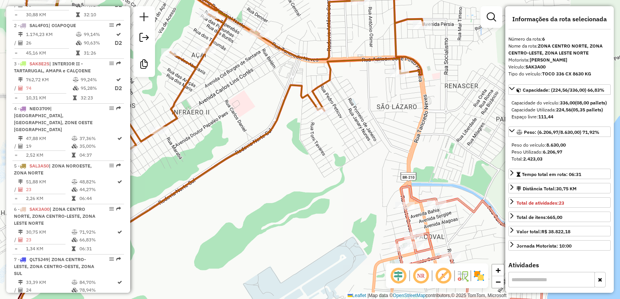 This screenshot has height=299, width=620. I want to click on strong: 111,44, so click(545, 117).